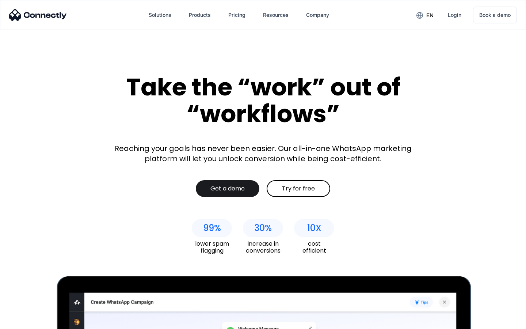 The height and width of the screenshot is (329, 526). I want to click on div: 99%, so click(212, 228).